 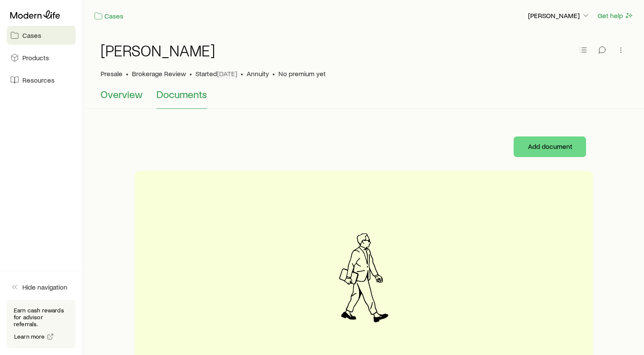 What do you see at coordinates (30, 336) in the screenshot?
I see `span: Learn more` at bounding box center [30, 336].